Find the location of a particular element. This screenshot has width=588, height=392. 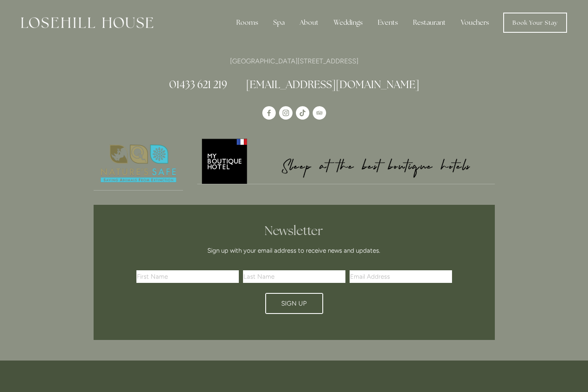

span: Sign Up is located at coordinates (294, 303).